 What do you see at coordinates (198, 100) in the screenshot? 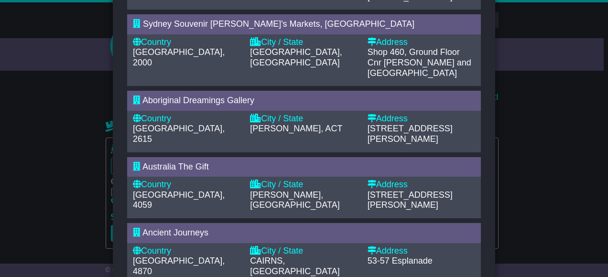
I see `span: Aboriginal Dreamings Gallery` at bounding box center [198, 100].